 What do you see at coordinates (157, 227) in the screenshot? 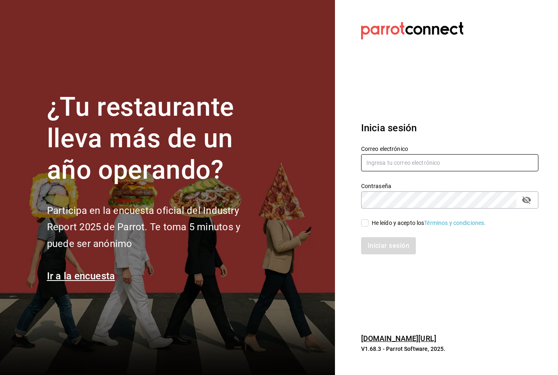
I see `h2: Participa en la encuesta oficial del Industry Report 2025 de Parrot. Te toma 5 minutos y puede se...` at bounding box center [157, 227].